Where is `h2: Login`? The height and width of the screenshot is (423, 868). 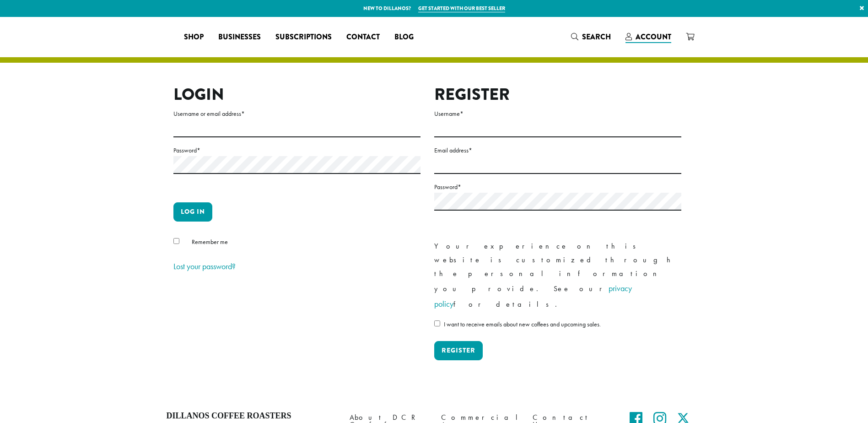 h2: Login is located at coordinates (297, 94).